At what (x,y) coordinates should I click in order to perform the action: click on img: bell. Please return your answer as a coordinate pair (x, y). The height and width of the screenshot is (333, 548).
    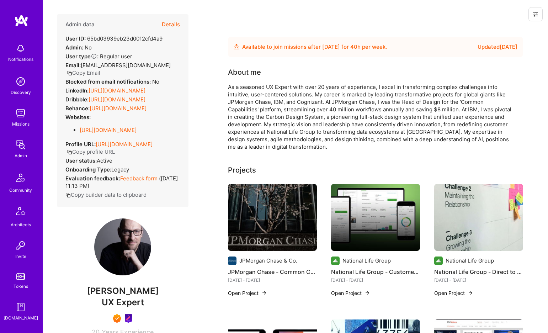
    Looking at the image, I should click on (21, 48).